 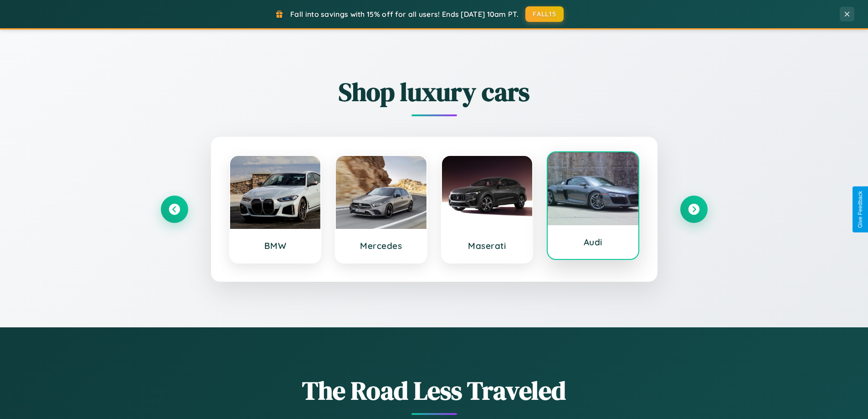 What do you see at coordinates (434, 390) in the screenshot?
I see `h1: The Road Less Traveled` at bounding box center [434, 390].